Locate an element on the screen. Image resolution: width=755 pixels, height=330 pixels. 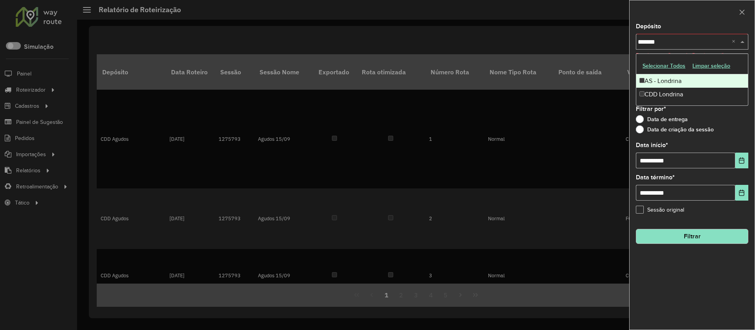
button: Filtrar is located at coordinates (692, 236).